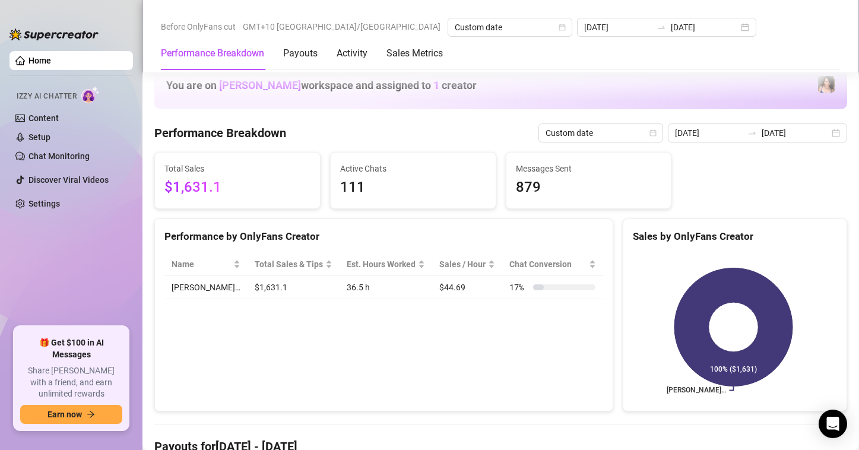  Describe the element at coordinates (826, 84) in the screenshot. I see `img: Lauren` at that location.